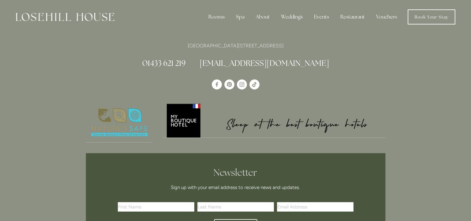 The image size is (471, 221). Describe the element at coordinates (119, 122) in the screenshot. I see `img: Nature's Safe - Logo` at that location.